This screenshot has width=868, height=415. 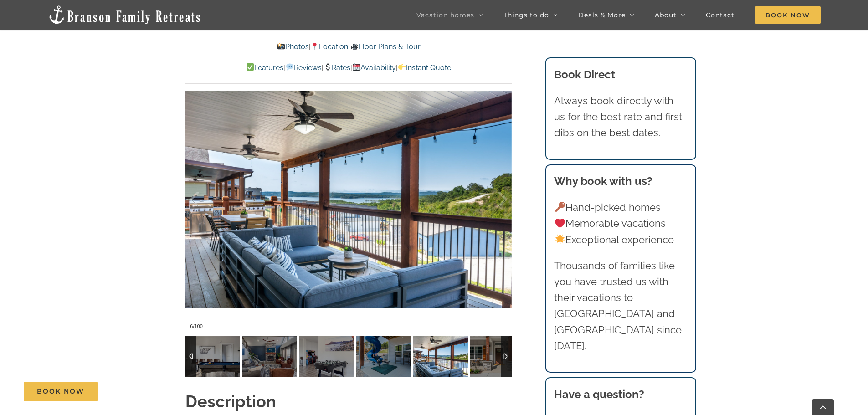 What do you see at coordinates (441, 356) in the screenshot?
I see `img: 054-Skye-Retreat-Branson-Family-Retreats-Table-Rock-Lake-vacation-home-1508-scaled.jpg-nggid04191...` at bounding box center [441, 356].